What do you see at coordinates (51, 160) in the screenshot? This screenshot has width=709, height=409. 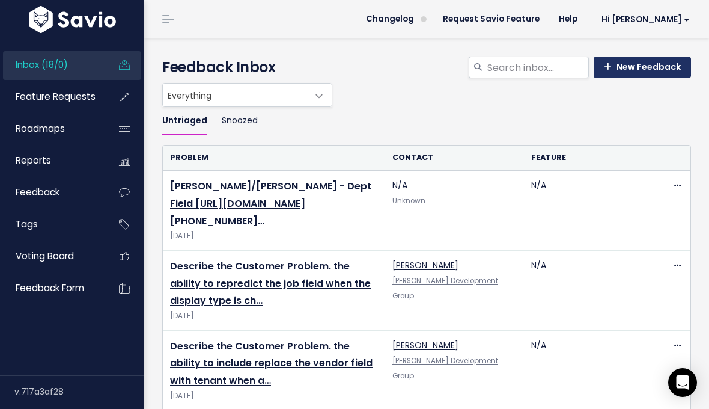 I see `a: Reports` at bounding box center [51, 160].